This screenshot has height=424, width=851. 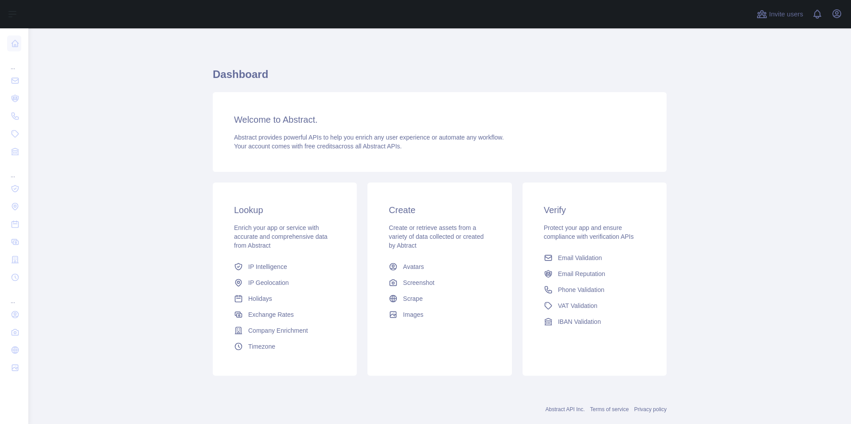 I want to click on a: Company Enrichment, so click(x=285, y=331).